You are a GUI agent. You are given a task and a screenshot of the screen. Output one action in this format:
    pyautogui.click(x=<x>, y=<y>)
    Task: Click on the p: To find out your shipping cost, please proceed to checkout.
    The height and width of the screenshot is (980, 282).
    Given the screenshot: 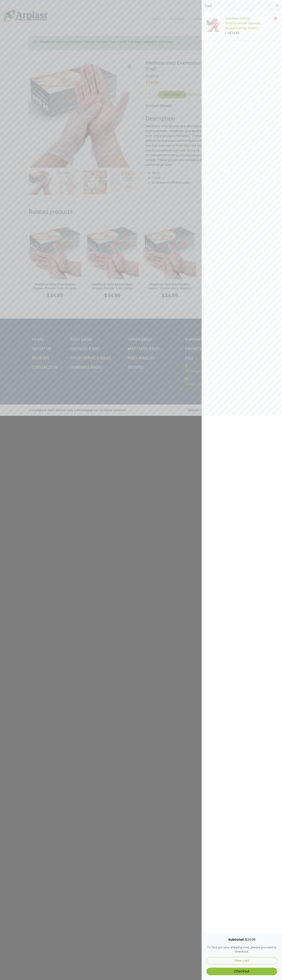 What is the action you would take?
    pyautogui.click(x=242, y=949)
    